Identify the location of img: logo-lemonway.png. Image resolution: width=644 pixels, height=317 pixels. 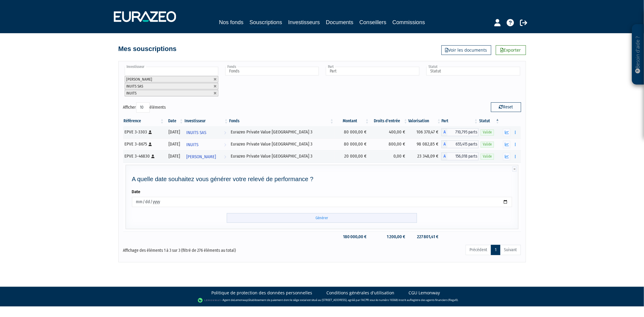
(209, 300).